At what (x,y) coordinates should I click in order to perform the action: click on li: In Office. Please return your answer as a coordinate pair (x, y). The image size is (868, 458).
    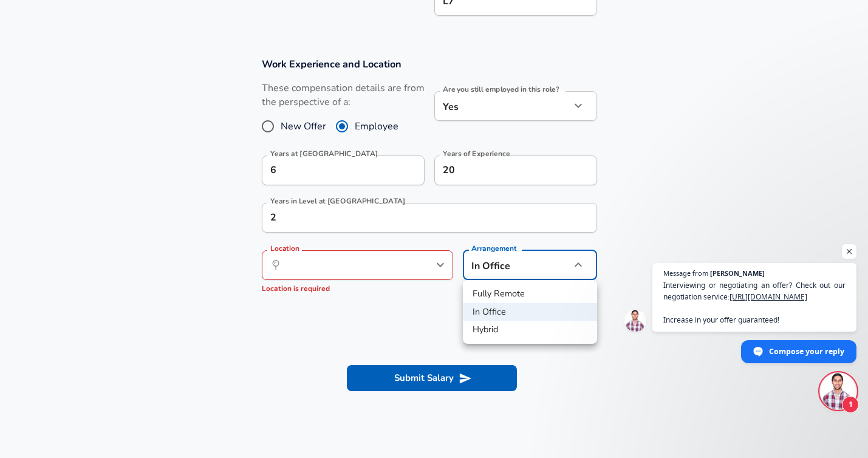
    Looking at the image, I should click on (530, 312).